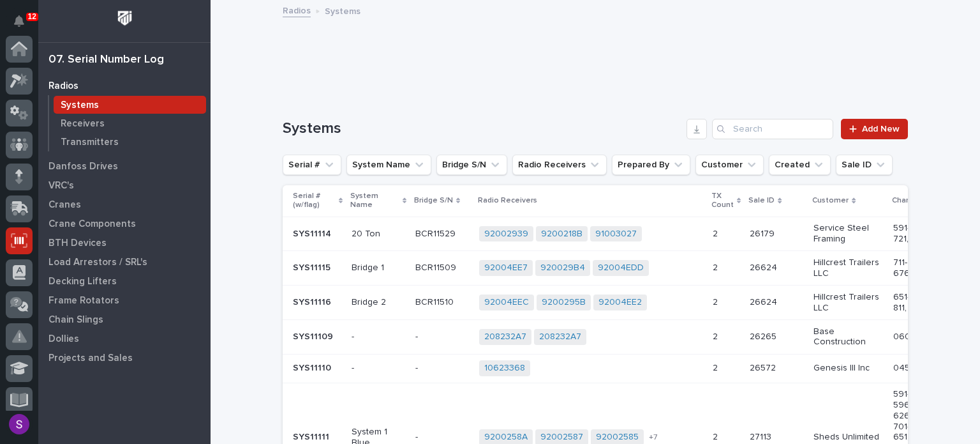  What do you see at coordinates (875, 129) in the screenshot?
I see `a: Add New` at bounding box center [875, 129].